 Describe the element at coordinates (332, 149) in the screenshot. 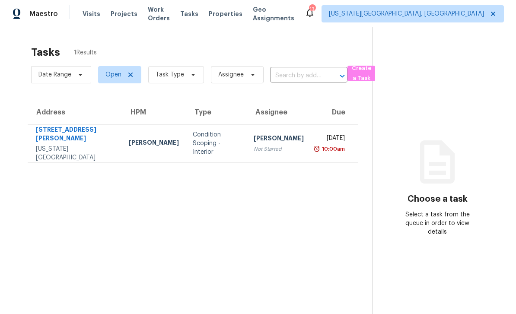

I see `div: 10:00am` at that location.